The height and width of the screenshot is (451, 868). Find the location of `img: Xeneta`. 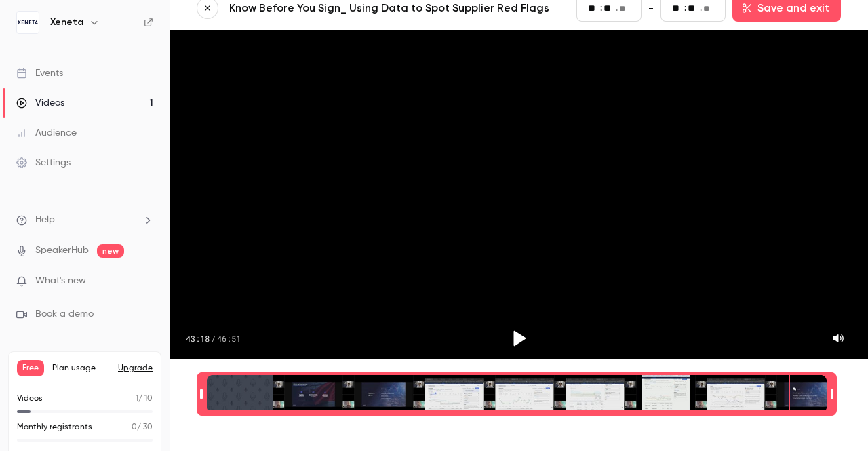

img: Xeneta is located at coordinates (27, 23).